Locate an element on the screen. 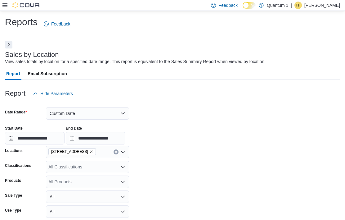 The height and width of the screenshot is (220, 345). img: Cova is located at coordinates (26, 5).